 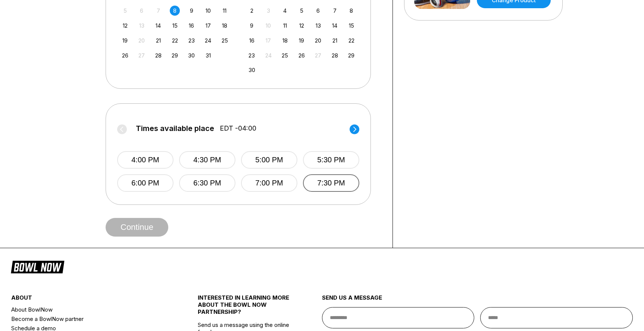 I want to click on div: Choose Sunday, October 12th, 2025, so click(x=125, y=25).